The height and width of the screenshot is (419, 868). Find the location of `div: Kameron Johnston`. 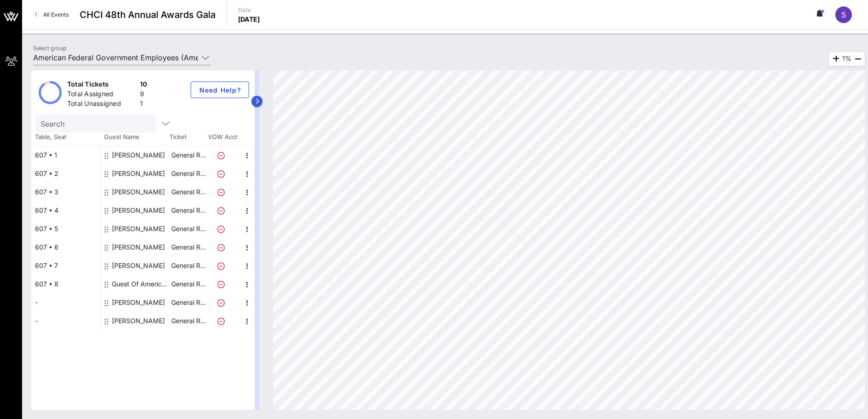

div: Kameron Johnston is located at coordinates (138, 229).